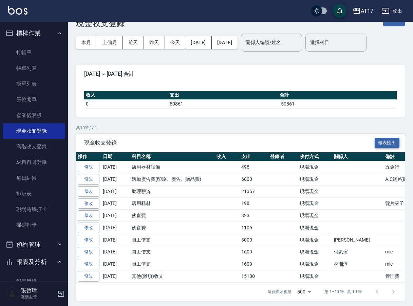  I want to click on td: 0, so click(126, 104).